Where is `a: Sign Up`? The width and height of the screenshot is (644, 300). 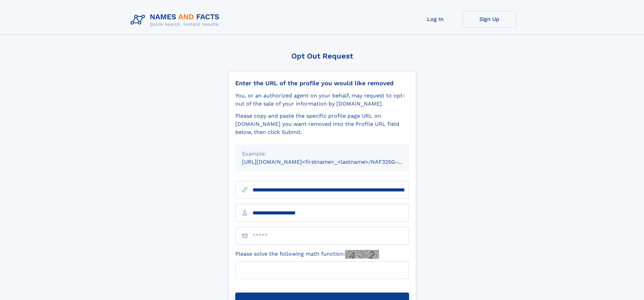
a: Sign Up is located at coordinates (490, 19).